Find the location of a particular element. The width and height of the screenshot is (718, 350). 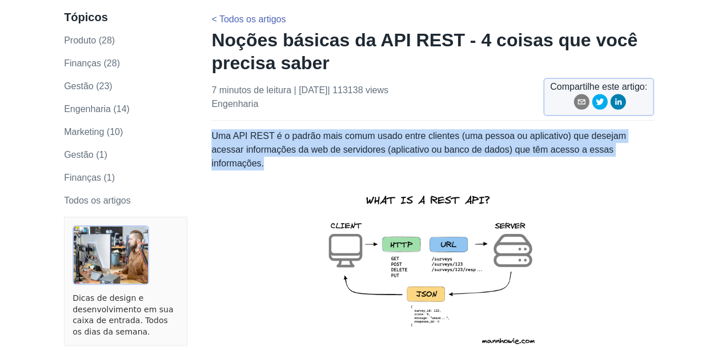

a: engenharia (14) is located at coordinates (97, 109).